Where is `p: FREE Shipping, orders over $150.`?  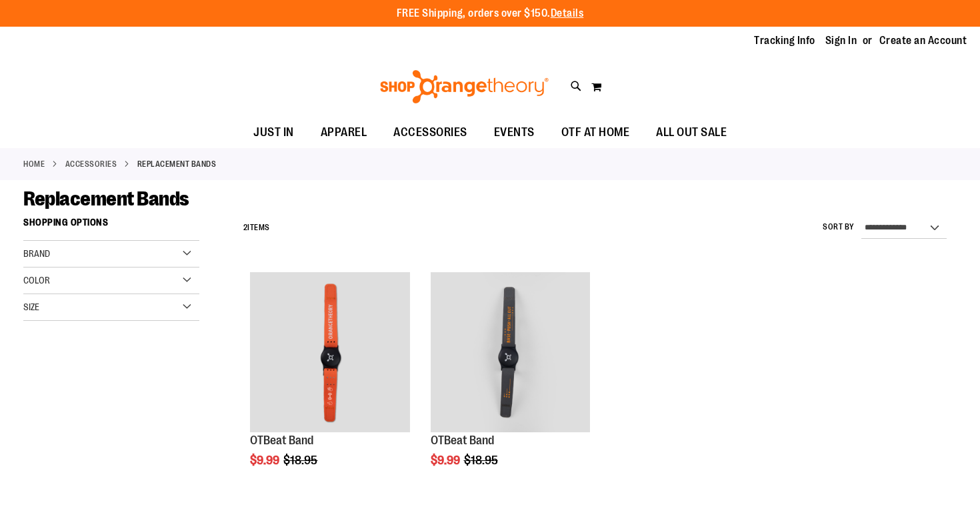 p: FREE Shipping, orders over $150. is located at coordinates (490, 13).